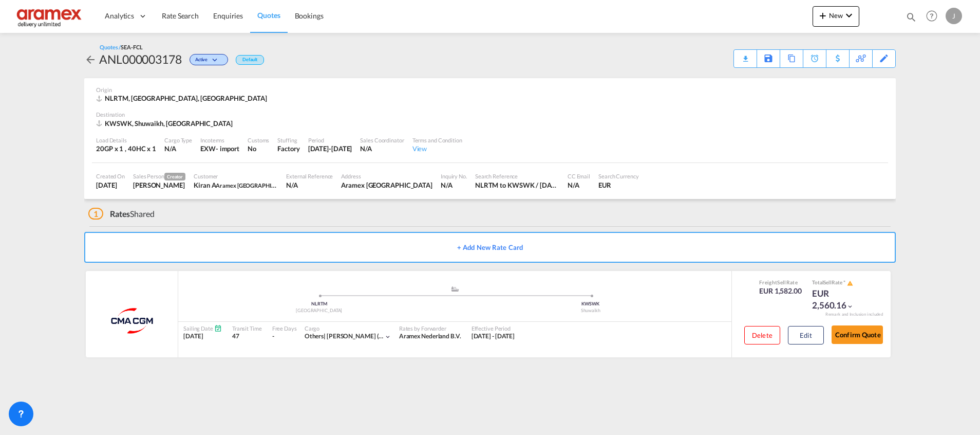  Describe the element at coordinates (579, 175) in the screenshot. I see `div: CC Email` at that location.